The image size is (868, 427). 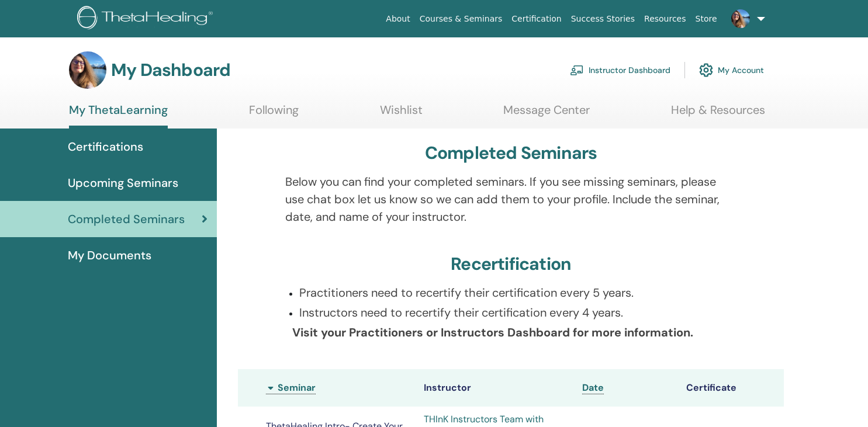 I want to click on p: Below you can find your completed seminars. If you see missing seminars, please use chat box let ..., so click(x=511, y=199).